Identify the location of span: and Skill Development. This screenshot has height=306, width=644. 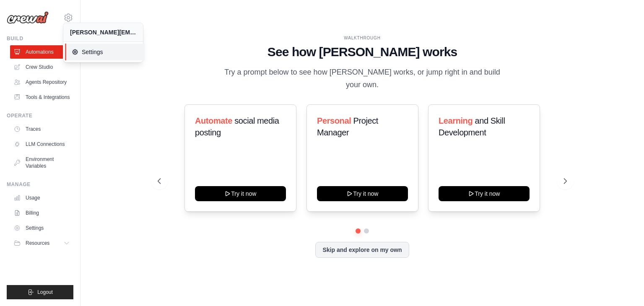
(472, 127).